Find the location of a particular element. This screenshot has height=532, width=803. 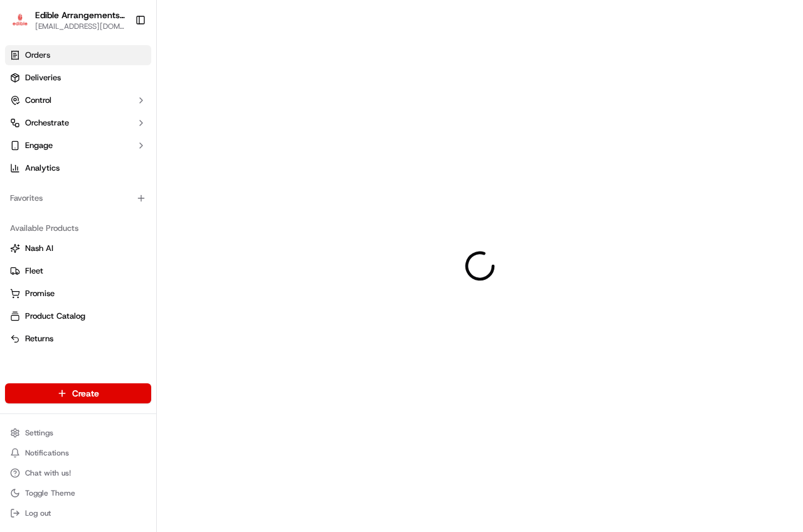

div: Available Products is located at coordinates (77, 228).